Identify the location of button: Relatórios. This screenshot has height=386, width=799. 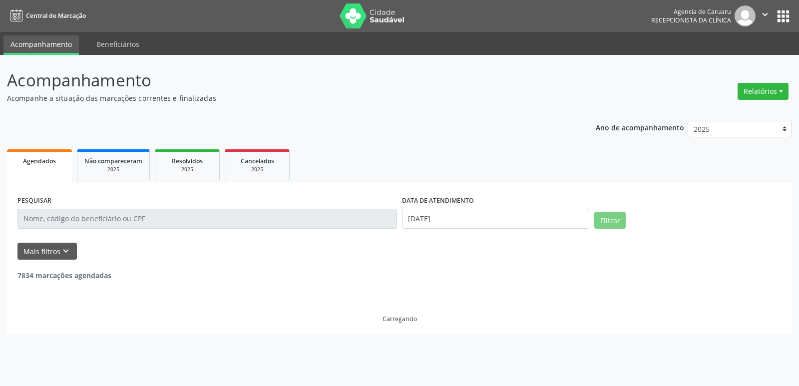
(763, 91).